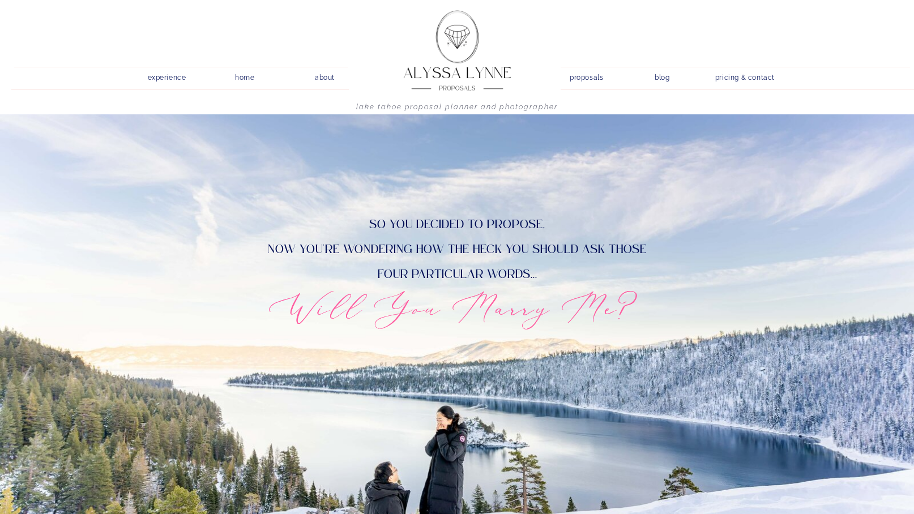 The image size is (914, 514). What do you see at coordinates (457, 109) in the screenshot?
I see `h1: Lake Tahoe Proposal Planner and Photographer` at bounding box center [457, 109].